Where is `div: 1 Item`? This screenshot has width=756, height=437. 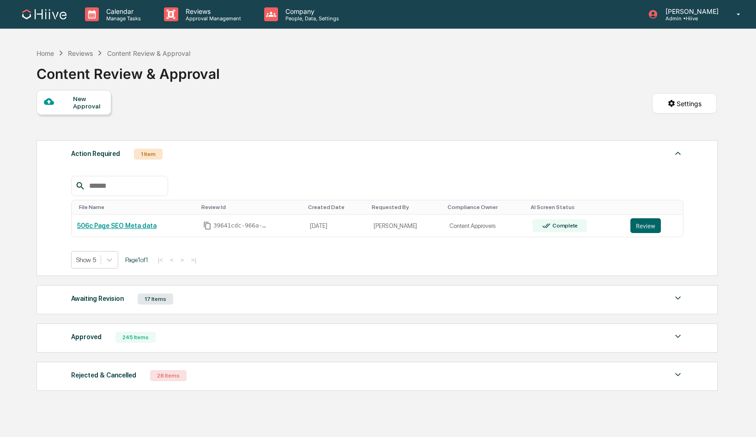
div: 1 Item is located at coordinates (148, 154).